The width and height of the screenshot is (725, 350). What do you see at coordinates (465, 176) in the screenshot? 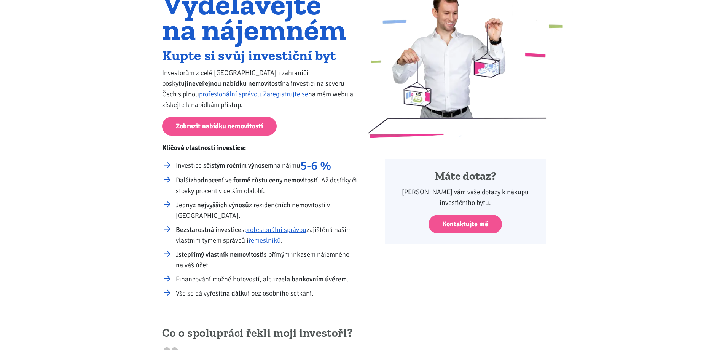
I see `h4: Máte dotaz?` at bounding box center [465, 176].